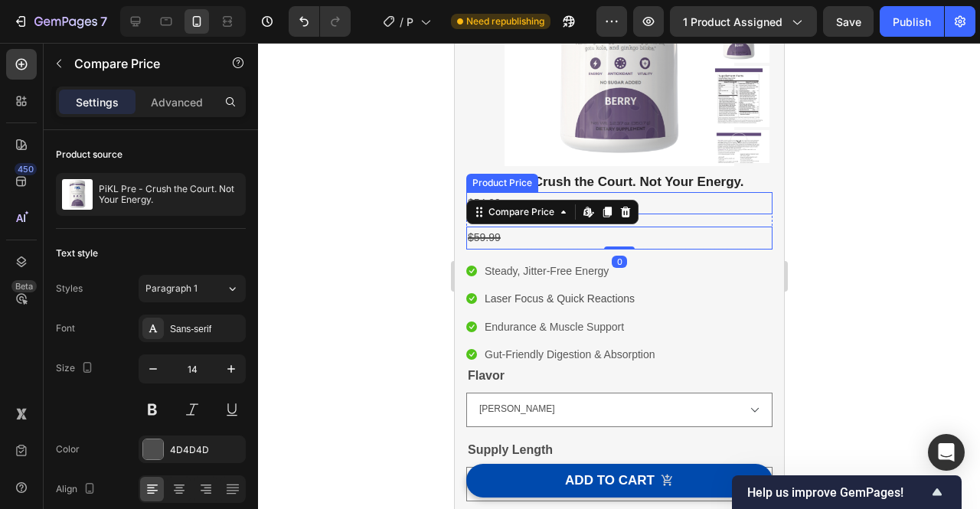  I want to click on div: $54.99, so click(165, 160).